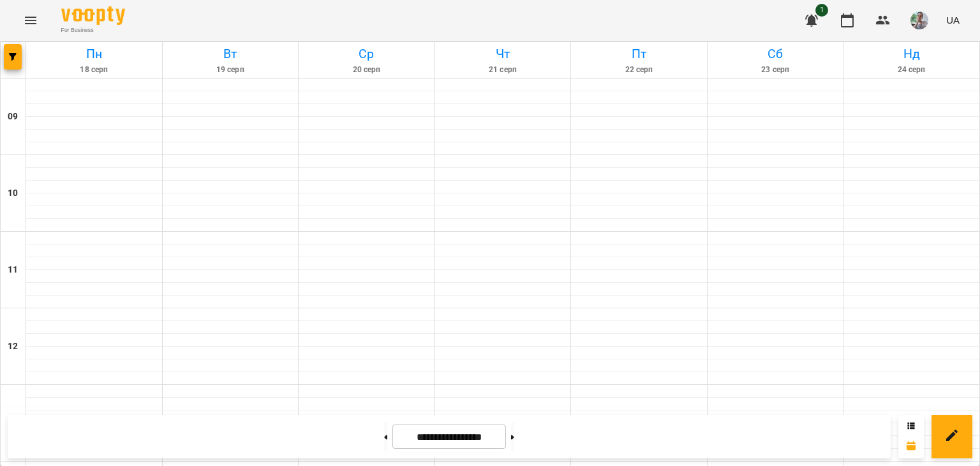  Describe the element at coordinates (822, 10) in the screenshot. I see `span: 1` at that location.